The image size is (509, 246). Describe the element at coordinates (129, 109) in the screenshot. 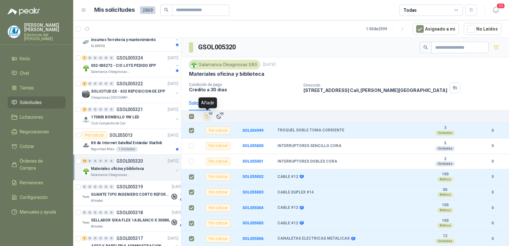

I see `p: GSOL005321` at that location.